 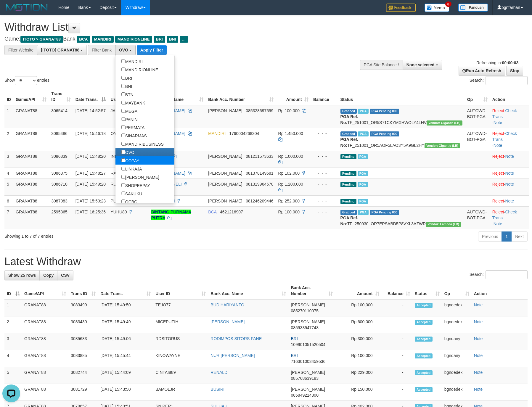 I want to click on a: RODIMPOS SITORS PANE, so click(x=236, y=339).